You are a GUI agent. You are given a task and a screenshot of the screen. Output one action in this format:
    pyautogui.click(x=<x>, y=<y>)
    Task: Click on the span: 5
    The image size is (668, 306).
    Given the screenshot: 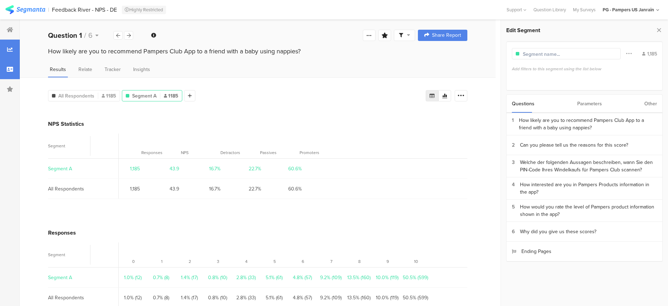 What is the action you would take?
    pyautogui.click(x=274, y=261)
    